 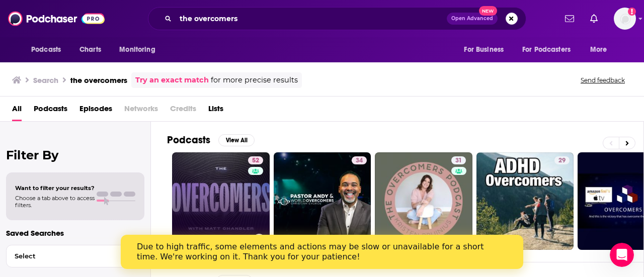 What do you see at coordinates (55, 188) in the screenshot?
I see `span: Want to filter your results?` at bounding box center [55, 188].